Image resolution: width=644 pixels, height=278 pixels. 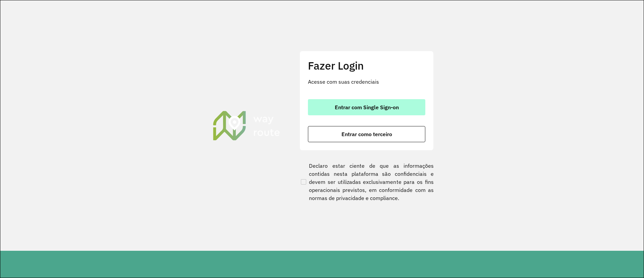 What do you see at coordinates (367, 182) in the screenshot?
I see `label: Declaro estar ciente de que as informações contidas nesta plataforma são confidenciais e devem se...` at bounding box center [367, 182].